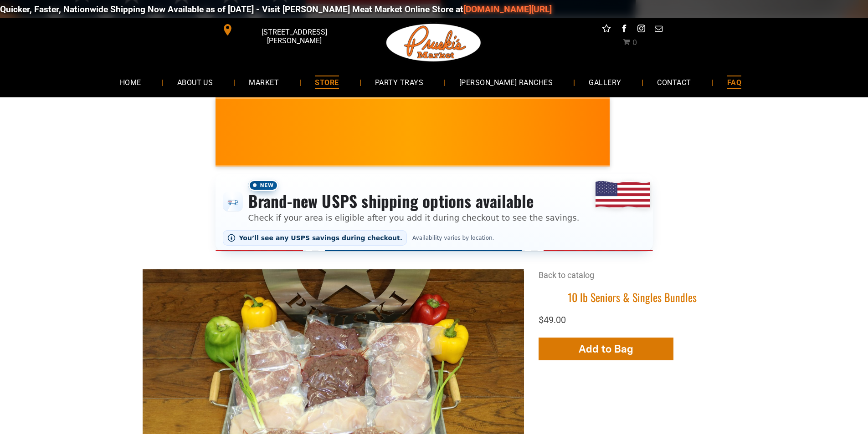 This screenshot has height=434, width=868. What do you see at coordinates (606, 29) in the screenshot?
I see `a: Social network` at bounding box center [606, 29].